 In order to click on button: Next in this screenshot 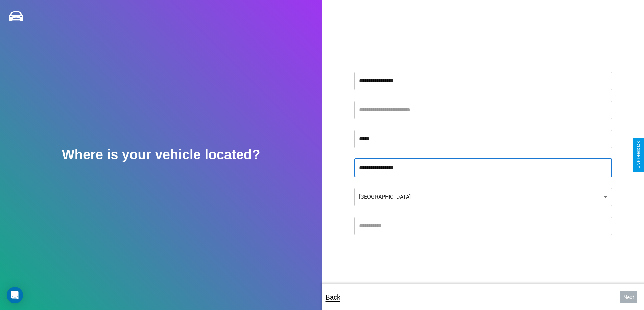, I will do `click(628, 297)`.